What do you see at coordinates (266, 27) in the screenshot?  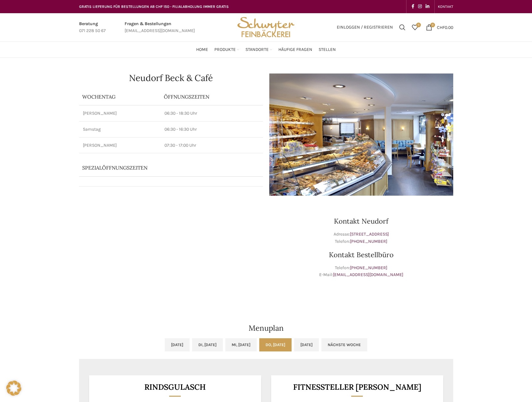 I see `a: Site logo` at bounding box center [266, 27].